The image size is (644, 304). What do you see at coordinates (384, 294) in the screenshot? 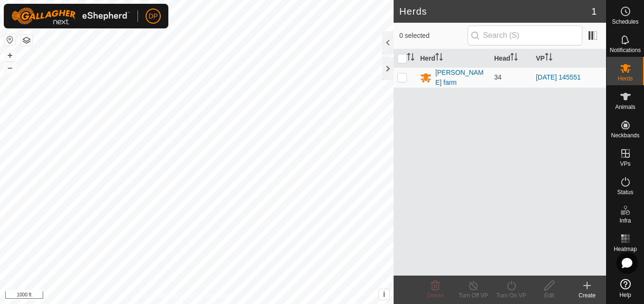
I see `span: i` at bounding box center [384, 294].